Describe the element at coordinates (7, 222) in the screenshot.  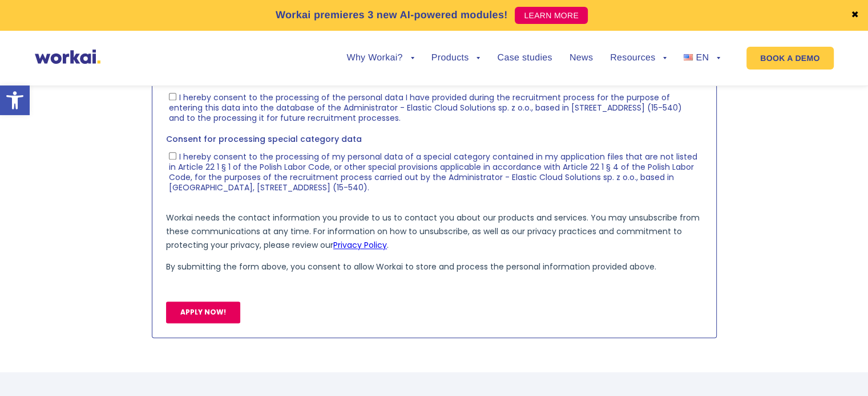
I see `input: I hereby consent to the processing of my personal data of a special category contained in my appl...` at that location.